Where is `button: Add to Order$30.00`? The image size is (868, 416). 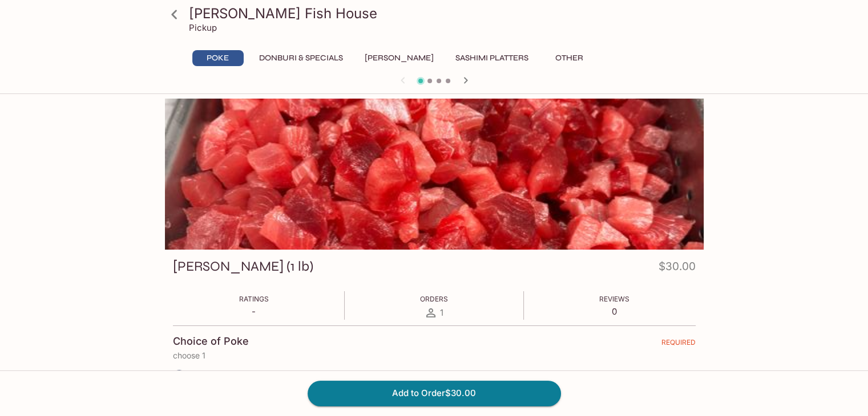
button: Add to Order$30.00 is located at coordinates (434, 394).